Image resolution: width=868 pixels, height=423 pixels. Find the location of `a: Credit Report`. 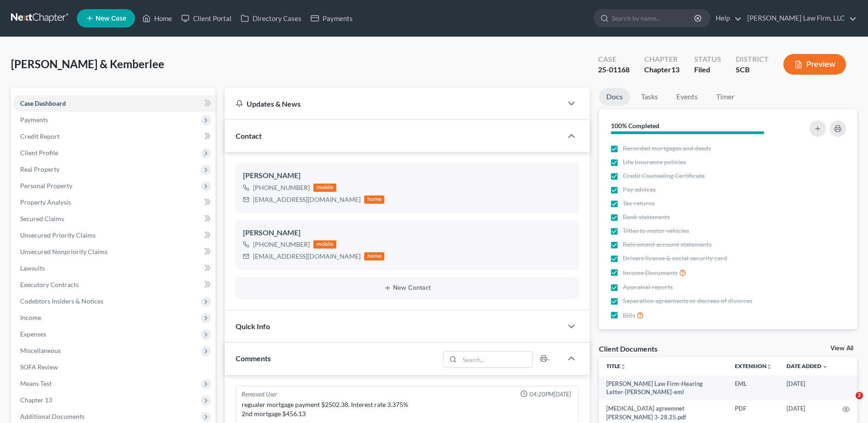

a: Credit Report is located at coordinates (114, 137).